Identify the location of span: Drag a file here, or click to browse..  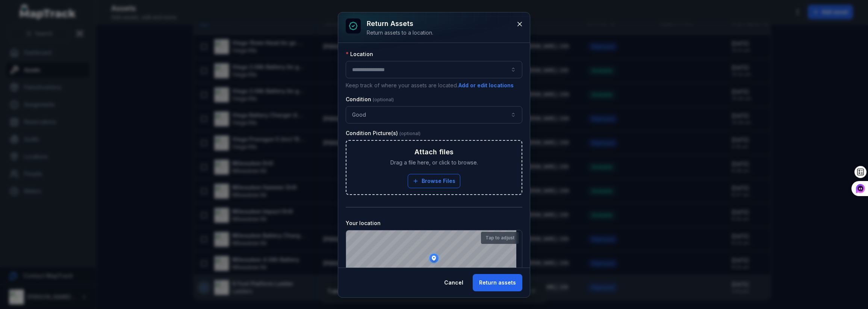
(434, 163).